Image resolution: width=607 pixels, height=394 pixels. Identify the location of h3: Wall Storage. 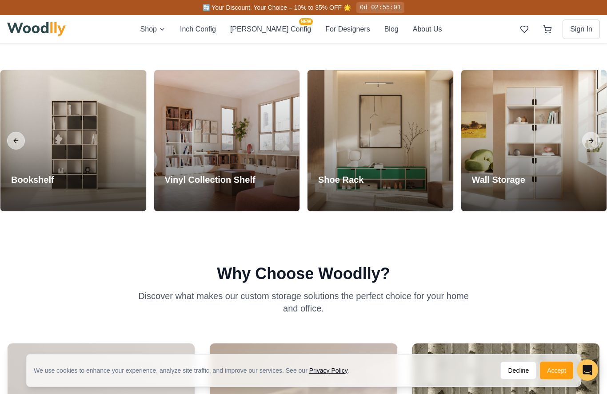
(502, 180).